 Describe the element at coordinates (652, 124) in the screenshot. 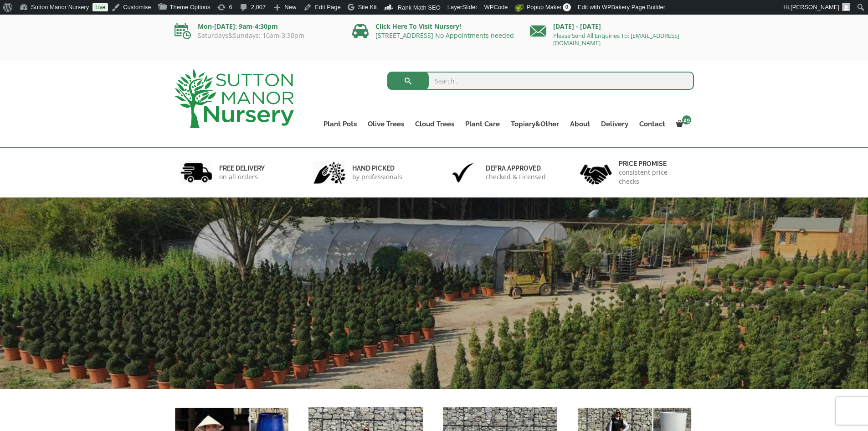

I see `a: Contact` at that location.